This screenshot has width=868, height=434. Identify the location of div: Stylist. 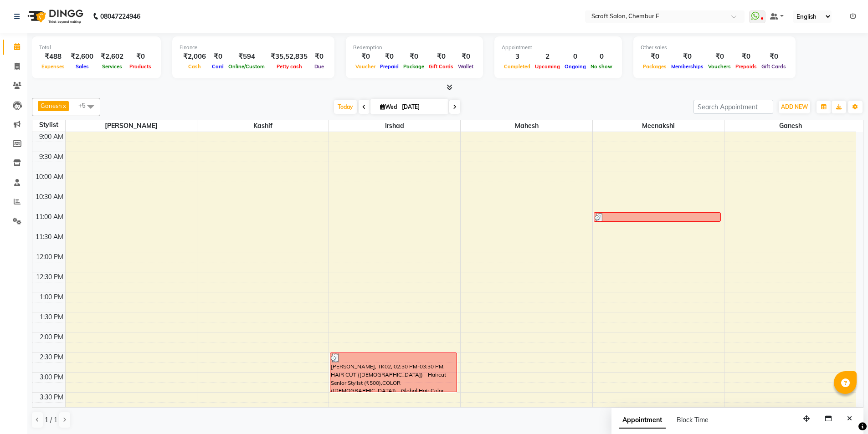
(48, 125).